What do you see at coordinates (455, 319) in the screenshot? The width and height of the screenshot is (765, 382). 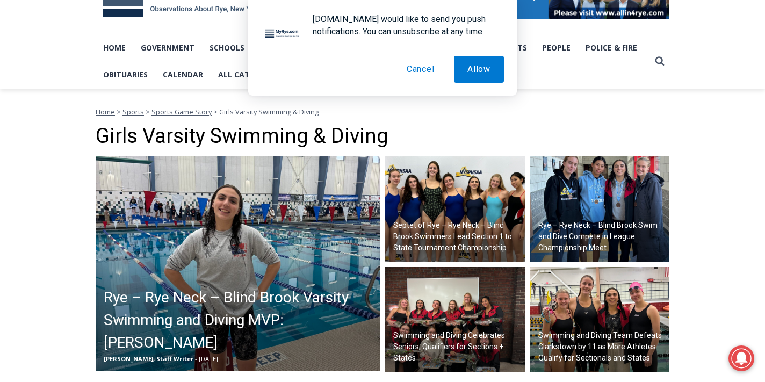 I see `a: Swimming and Diving Celebrates Seniors; Qualifiers for Sections + States` at bounding box center [455, 319].